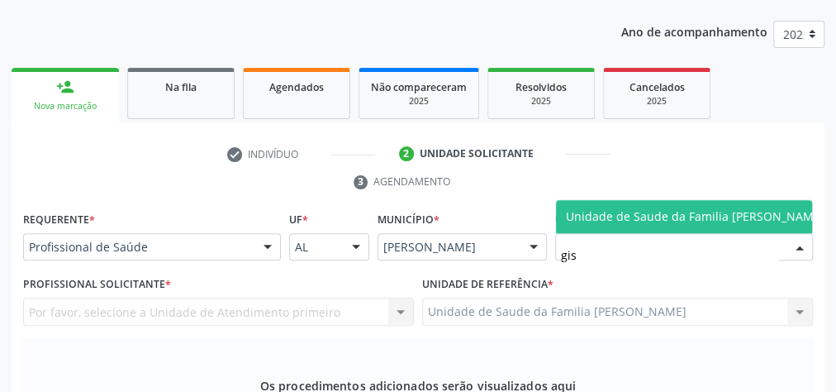 The image size is (836, 392). What do you see at coordinates (419, 87) in the screenshot?
I see `span: Não compareceram` at bounding box center [419, 87].